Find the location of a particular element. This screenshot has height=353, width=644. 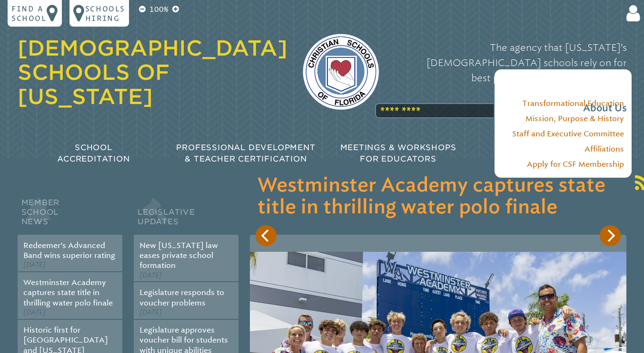

h2: Legislative Updates is located at coordinates (186, 215).